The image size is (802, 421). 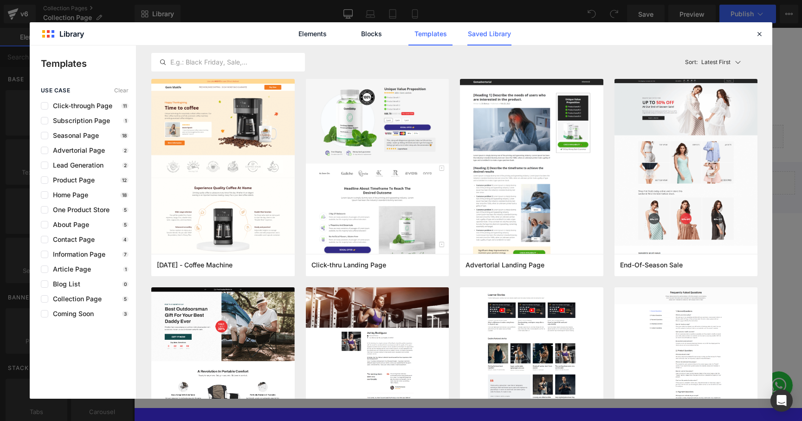 What do you see at coordinates (79, 121) in the screenshot?
I see `span: Subscription Page` at bounding box center [79, 121].